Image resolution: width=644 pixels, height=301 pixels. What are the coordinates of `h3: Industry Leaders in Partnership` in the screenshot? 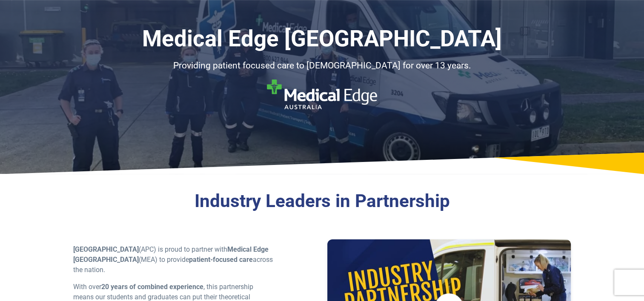 It's located at (322, 201).